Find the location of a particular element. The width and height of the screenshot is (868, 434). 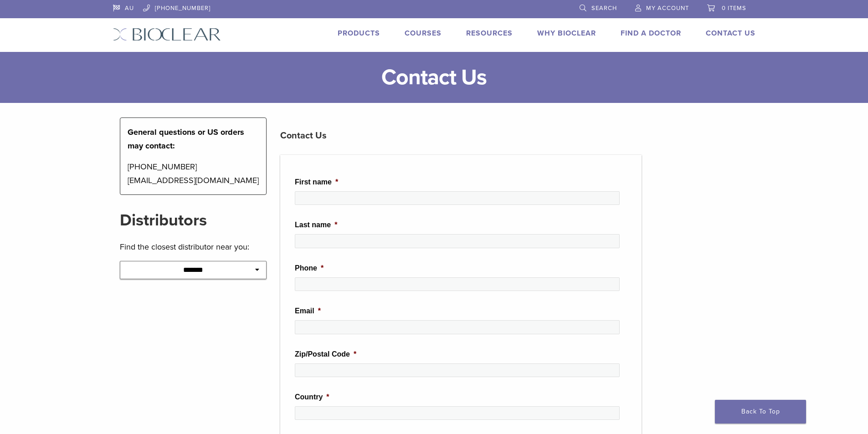

img: Bioclear is located at coordinates (167, 34).